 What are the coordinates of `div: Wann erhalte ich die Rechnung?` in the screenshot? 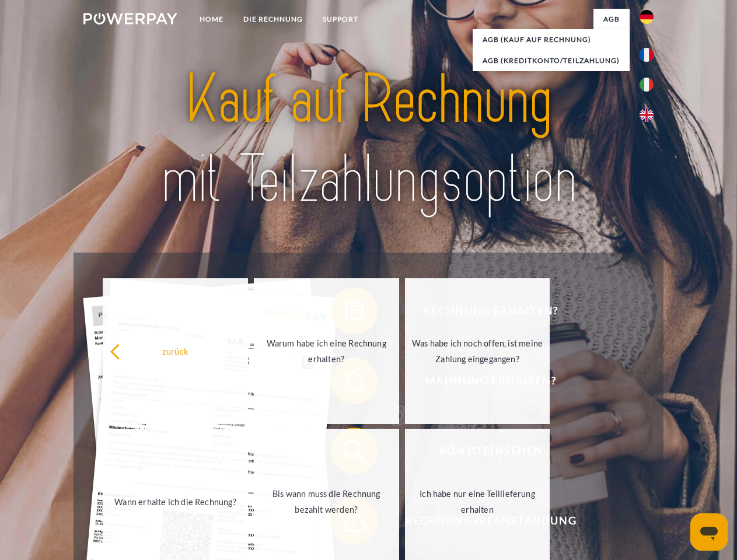 It's located at (175, 501).